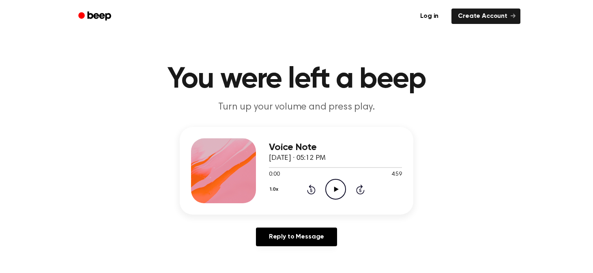  I want to click on a: Reply to Message, so click(297, 237).